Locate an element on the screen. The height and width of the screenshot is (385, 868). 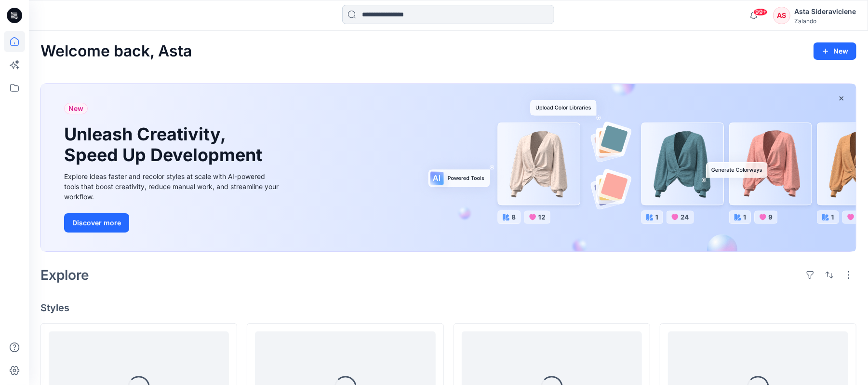
span: 99+ is located at coordinates (760, 12).